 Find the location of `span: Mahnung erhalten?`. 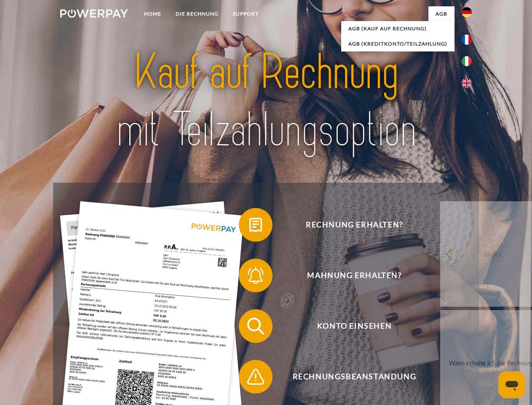

span: Mahnung erhalten? is located at coordinates (354, 275).